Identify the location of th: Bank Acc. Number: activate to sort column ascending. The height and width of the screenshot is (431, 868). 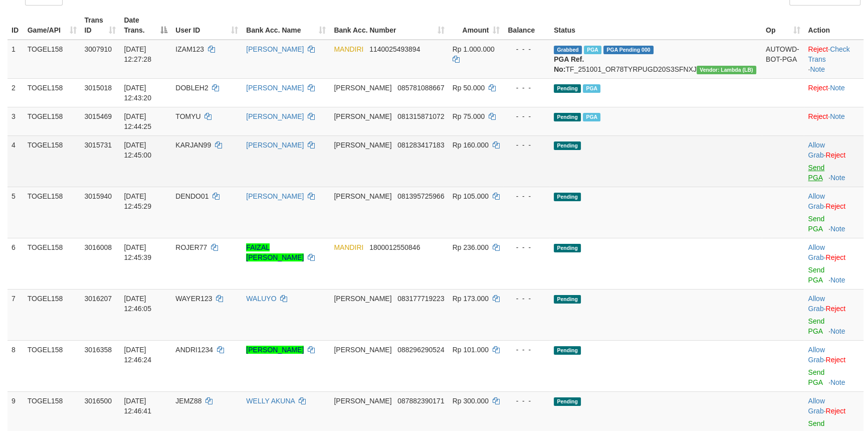
(389, 25).